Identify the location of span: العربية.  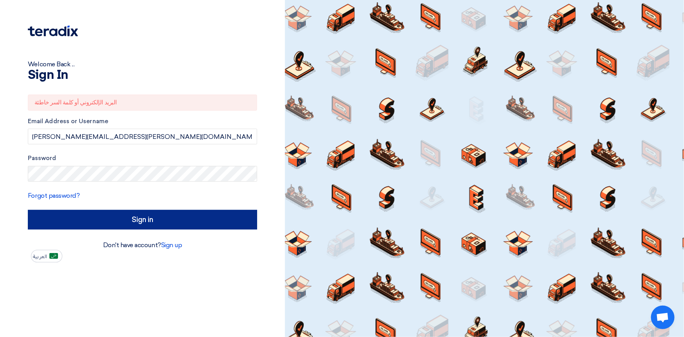
(40, 256).